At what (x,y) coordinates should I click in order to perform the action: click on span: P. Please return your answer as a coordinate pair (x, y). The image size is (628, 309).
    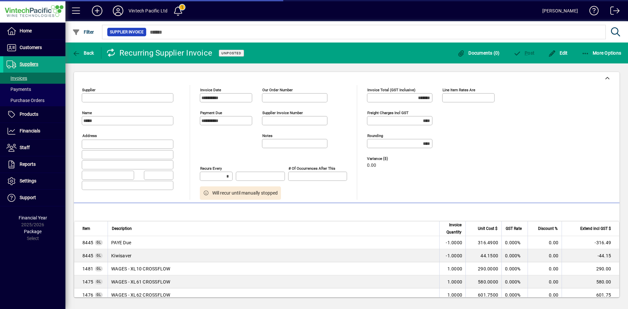
    Looking at the image, I should click on (526, 53).